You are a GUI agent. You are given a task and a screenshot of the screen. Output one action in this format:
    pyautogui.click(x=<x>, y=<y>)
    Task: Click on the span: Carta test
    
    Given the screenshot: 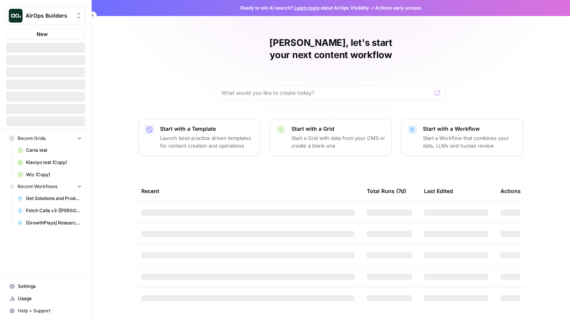 What is the action you would take?
    pyautogui.click(x=54, y=150)
    